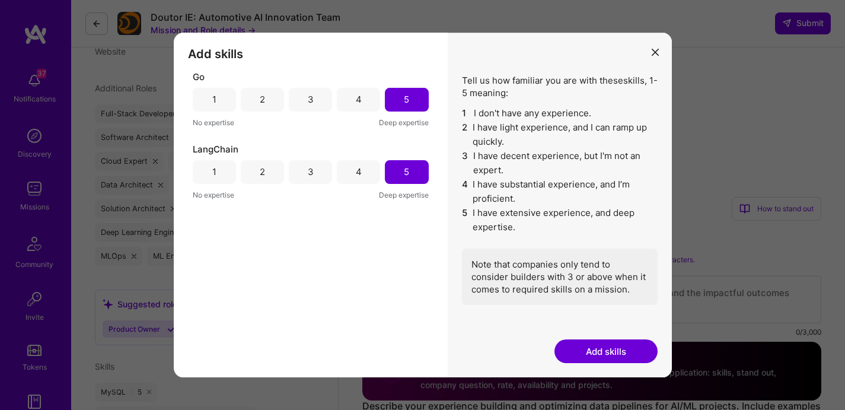 This screenshot has width=845, height=410. What do you see at coordinates (560, 135) in the screenshot?
I see `li: I have light experience, and I can ramp up quickly.` at bounding box center [560, 135].